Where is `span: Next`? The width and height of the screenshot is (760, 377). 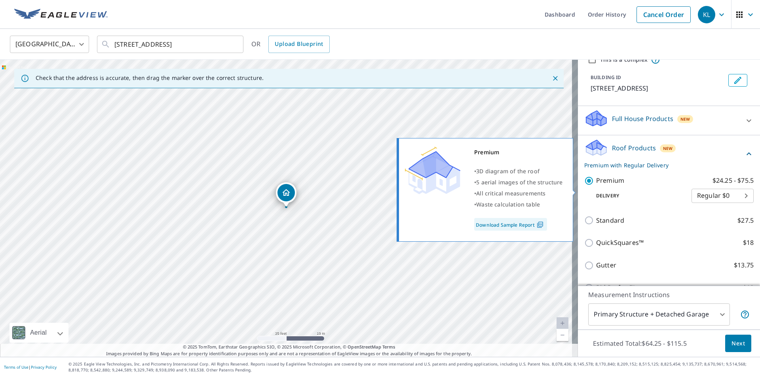
span: Next is located at coordinates (738, 343).